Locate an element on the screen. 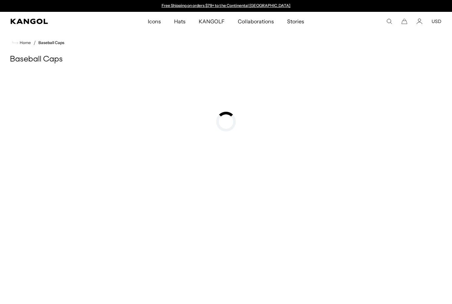 The height and width of the screenshot is (304, 452). a: Account is located at coordinates (419, 21).